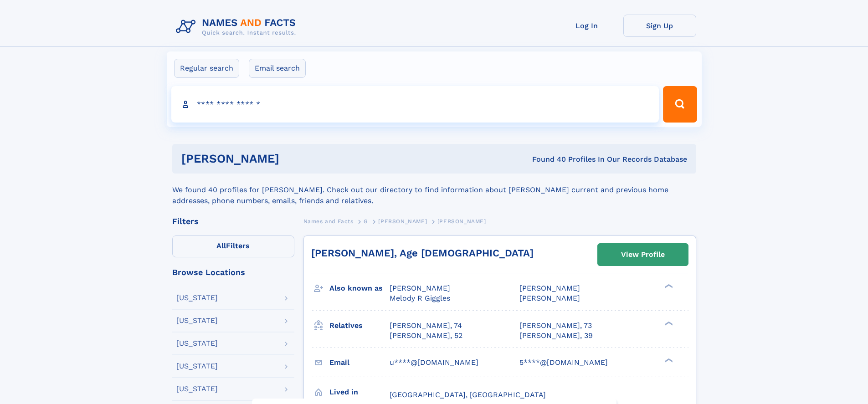  What do you see at coordinates (587, 26) in the screenshot?
I see `a: Log In` at bounding box center [587, 26].